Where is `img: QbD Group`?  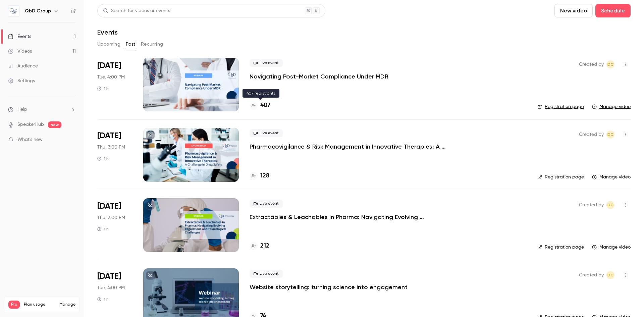 img: QbD Group is located at coordinates (14, 11).